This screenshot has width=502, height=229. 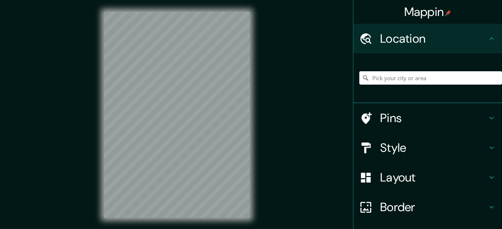 What do you see at coordinates (177, 115) in the screenshot?
I see `canvas: Map` at bounding box center [177, 115].